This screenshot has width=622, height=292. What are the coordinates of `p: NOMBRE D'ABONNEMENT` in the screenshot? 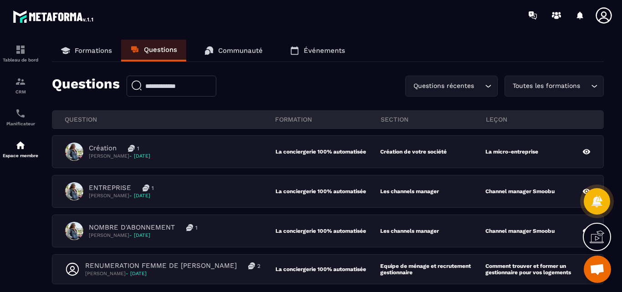 It's located at (132, 227).